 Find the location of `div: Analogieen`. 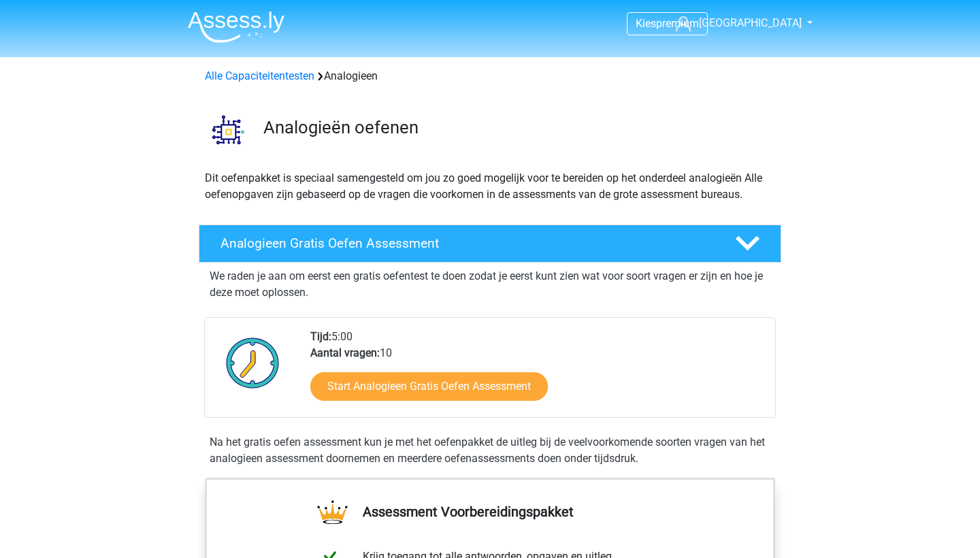

div: Analogieen is located at coordinates (490, 77).